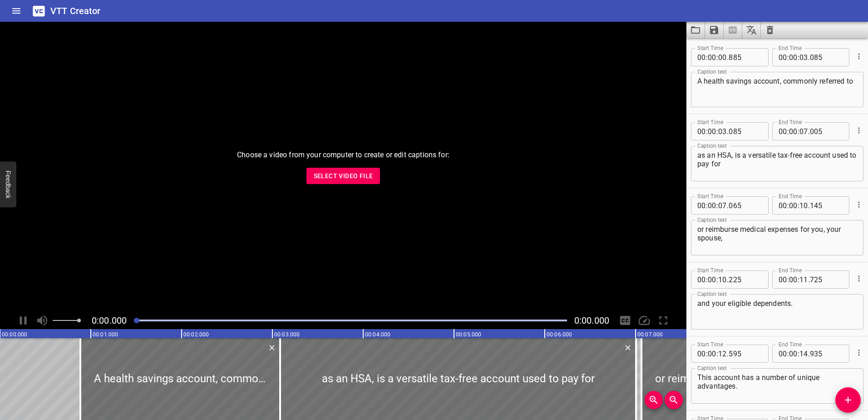  What do you see at coordinates (745, 57) in the screenshot?
I see `input: 885` at bounding box center [745, 57].